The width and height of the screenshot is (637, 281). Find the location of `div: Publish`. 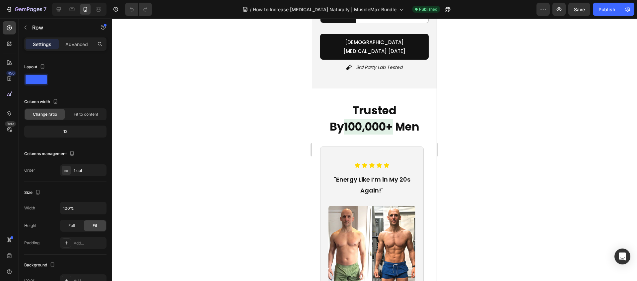

div: Publish is located at coordinates (607, 9).